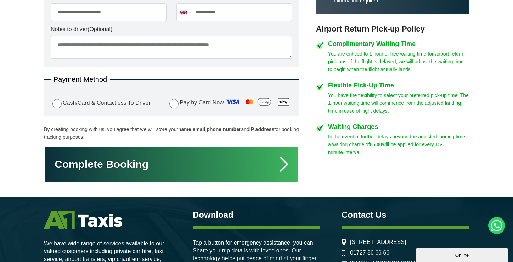  What do you see at coordinates (399, 62) in the screenshot?
I see `p: You are entitled to 1 hour of free waiting time for airport return pick-ups. If the flight is del...` at bounding box center [399, 62].